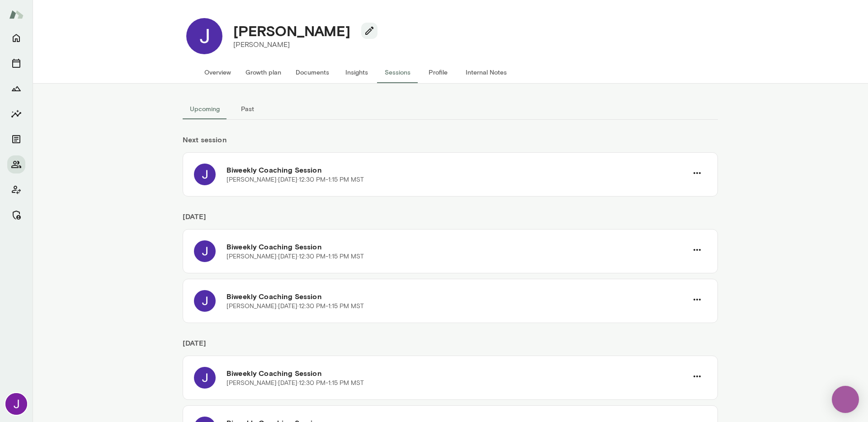 This screenshot has width=868, height=422. What do you see at coordinates (205, 109) in the screenshot?
I see `button: Upcoming` at bounding box center [205, 109].